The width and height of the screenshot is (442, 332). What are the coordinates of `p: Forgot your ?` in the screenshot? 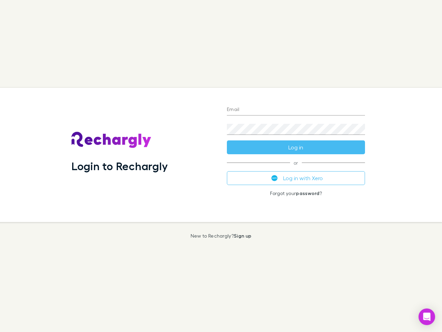 It's located at (296, 193).